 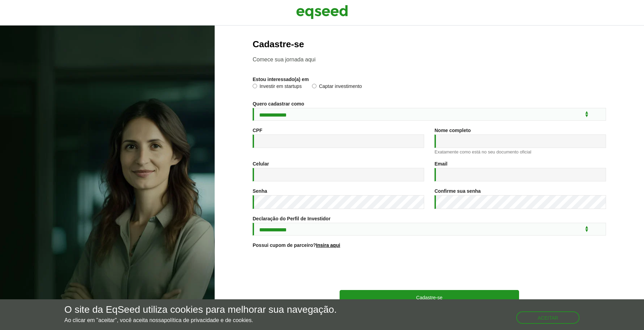 What do you see at coordinates (520, 152) in the screenshot?
I see `div: Exatamente como está no seu documento oficial` at bounding box center [520, 152].